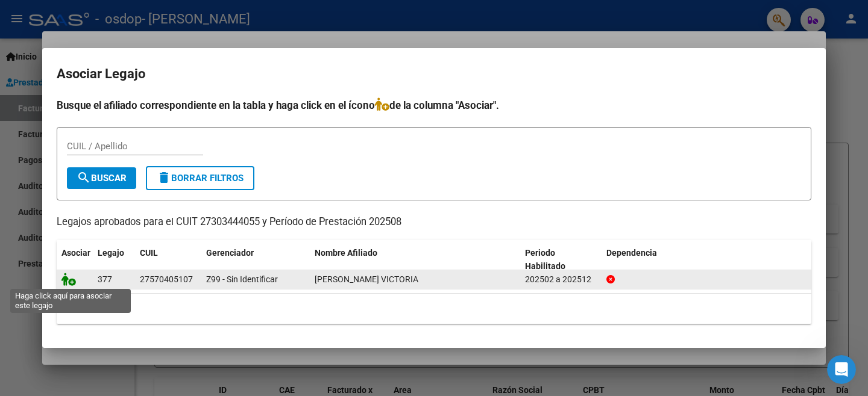 This screenshot has height=396, width=868. Describe the element at coordinates (105, 280) in the screenshot. I see `span: 377` at that location.